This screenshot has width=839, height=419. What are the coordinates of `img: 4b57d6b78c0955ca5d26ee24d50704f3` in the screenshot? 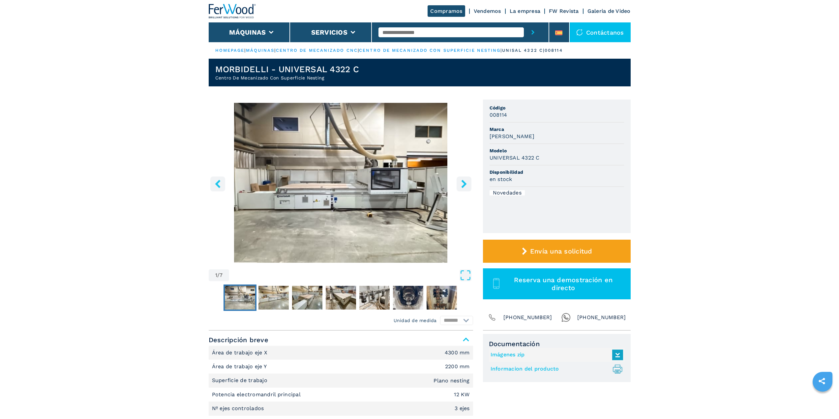 It's located at (307, 298).